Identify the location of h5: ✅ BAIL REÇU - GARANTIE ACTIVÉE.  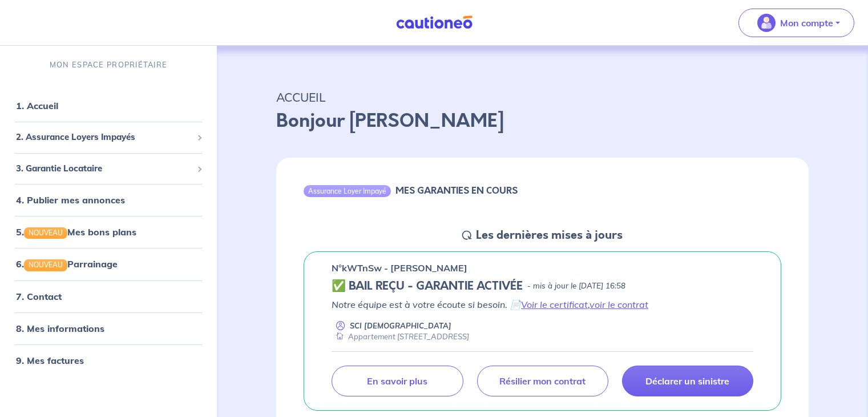
(427, 286).